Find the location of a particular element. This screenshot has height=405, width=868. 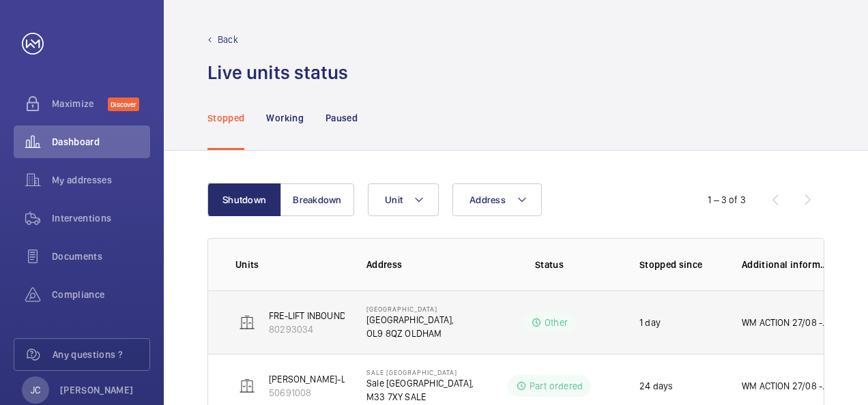

p: WM ACTION 27/08 - Return visit to site required - visit postponed due to torrential weather condi... is located at coordinates (785, 322).